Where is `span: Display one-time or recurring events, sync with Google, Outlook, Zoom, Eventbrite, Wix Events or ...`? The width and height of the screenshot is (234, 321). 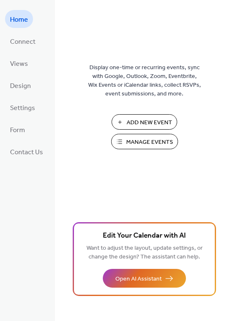 span: Display one-time or recurring events, sync with Google, Outlook, Zoom, Eventbrite, Wix Events or ... is located at coordinates (144, 81).